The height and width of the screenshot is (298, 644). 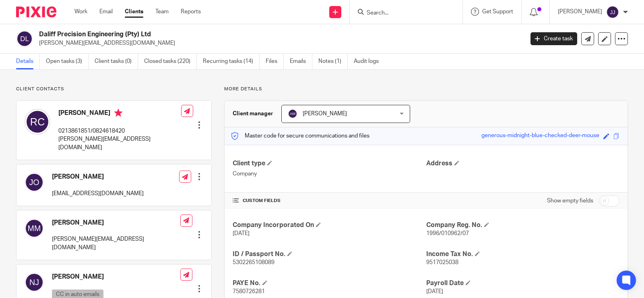 What do you see at coordinates (330, 283) in the screenshot?
I see `h4: PAYE No.` at bounding box center [330, 283].